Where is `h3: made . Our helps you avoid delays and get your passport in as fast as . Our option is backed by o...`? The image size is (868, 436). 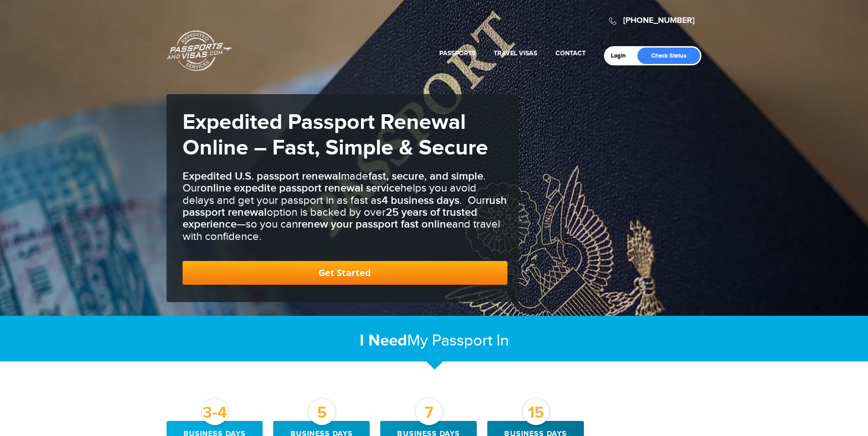
h3: made . Our helps you avoid delays and get your passport in as fast as . Our option is backed by o... is located at coordinates (345, 207).